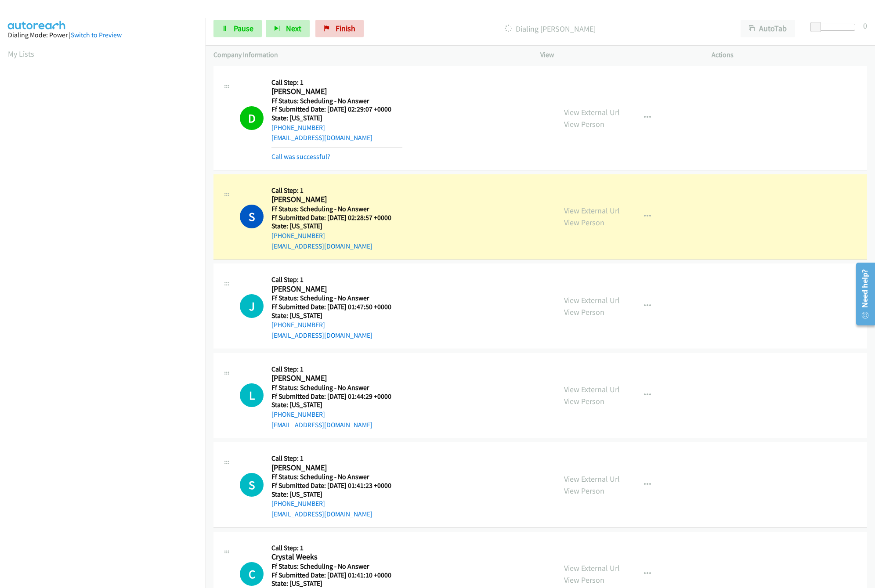 The width and height of the screenshot is (875, 588). What do you see at coordinates (301, 156) in the screenshot?
I see `a: Call was successful?` at bounding box center [301, 156].